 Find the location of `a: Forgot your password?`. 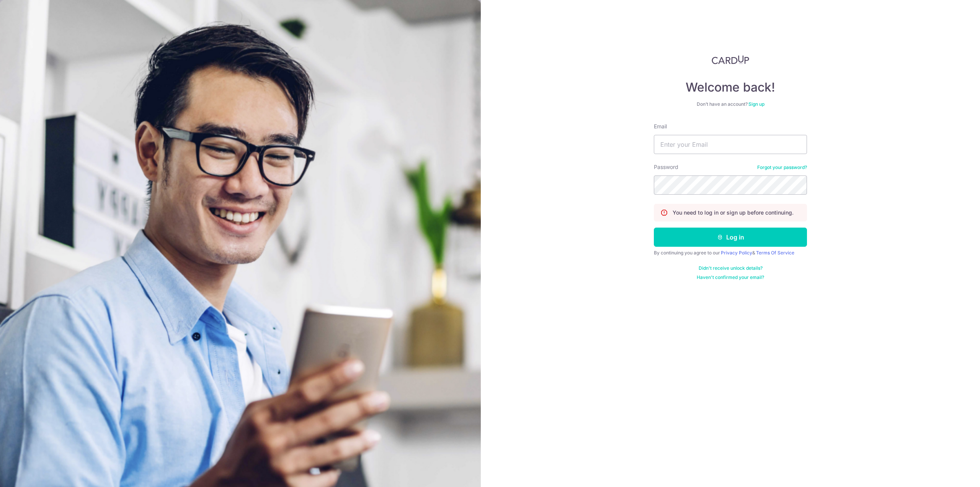

a: Forgot your password? is located at coordinates (782, 167).